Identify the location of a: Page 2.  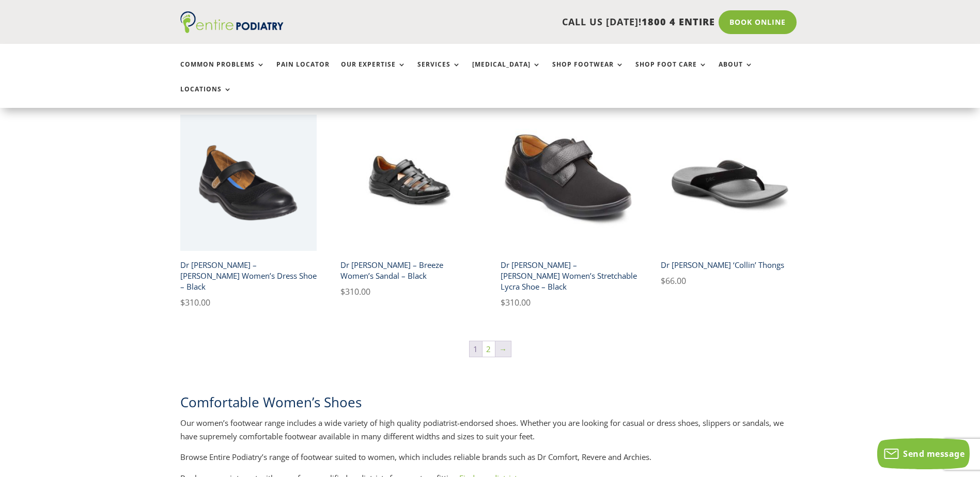
(489, 349).